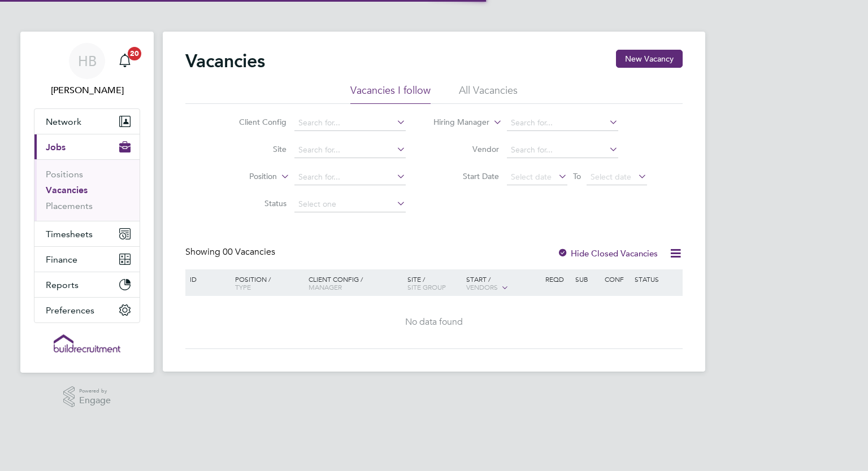  What do you see at coordinates (87, 202) in the screenshot?
I see `nav: Main navigation` at bounding box center [87, 202].